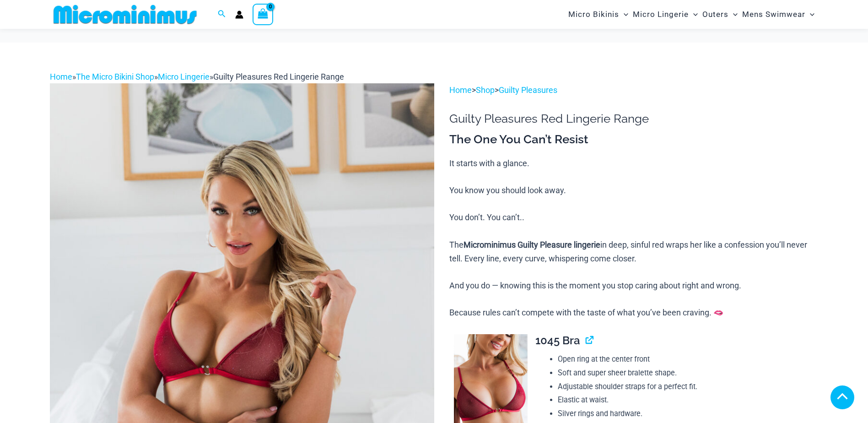 This screenshot has width=868, height=423. What do you see at coordinates (661, 14) in the screenshot?
I see `span: Micro Lingerie` at bounding box center [661, 14].